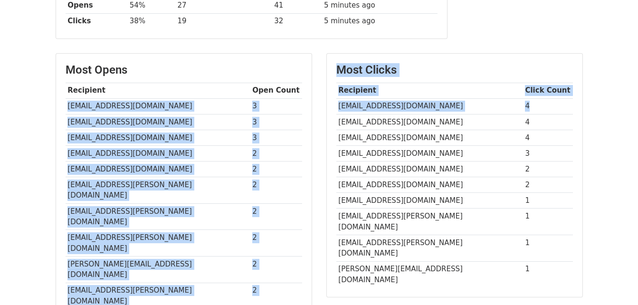 The width and height of the screenshot is (638, 305). I want to click on td: 32, so click(297, 21).